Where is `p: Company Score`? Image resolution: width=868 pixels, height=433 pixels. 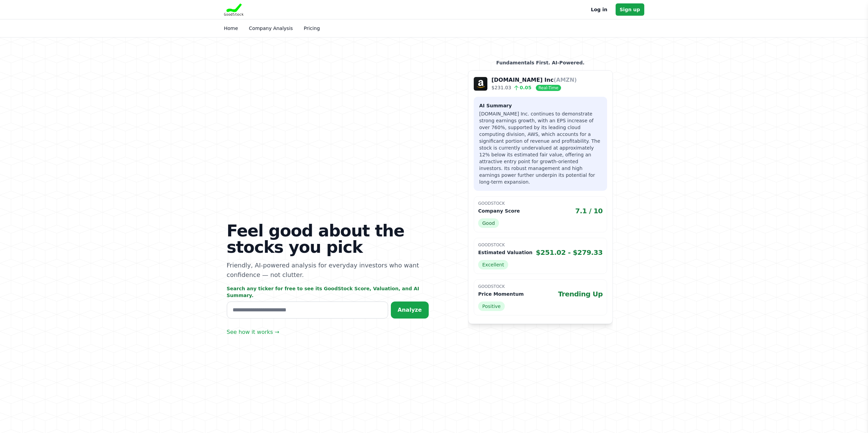
p: Company Score is located at coordinates (499, 211).